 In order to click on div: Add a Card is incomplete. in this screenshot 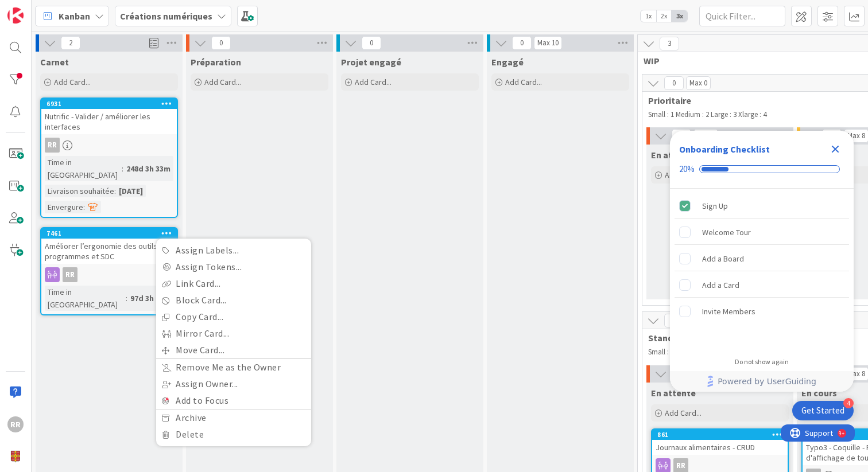, I will do `click(762, 285)`.